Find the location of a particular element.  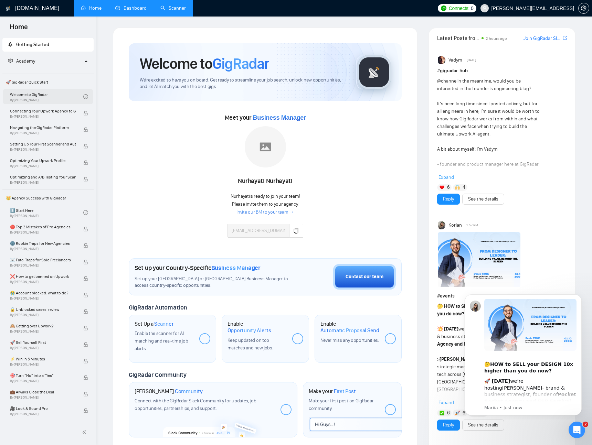

span: Vadym is located at coordinates (455, 60).